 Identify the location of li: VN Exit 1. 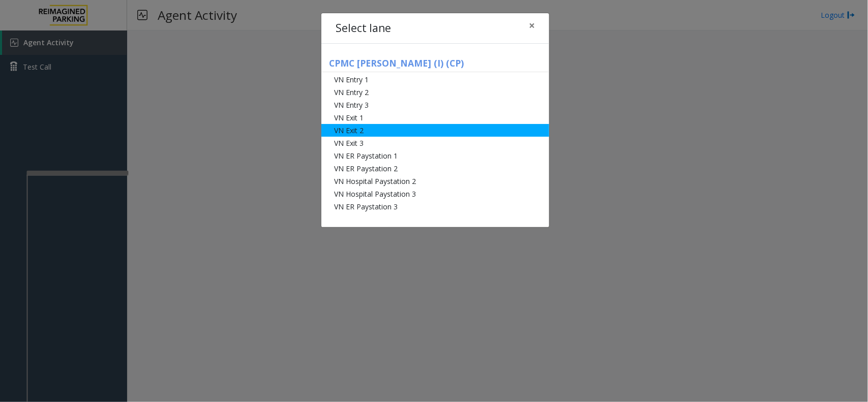
(435, 117).